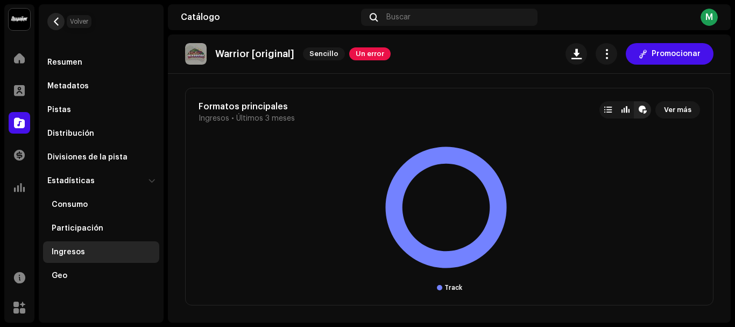 The image size is (735, 327). Describe the element at coordinates (265, 118) in the screenshot. I see `span: Últimos 3 meses` at that location.